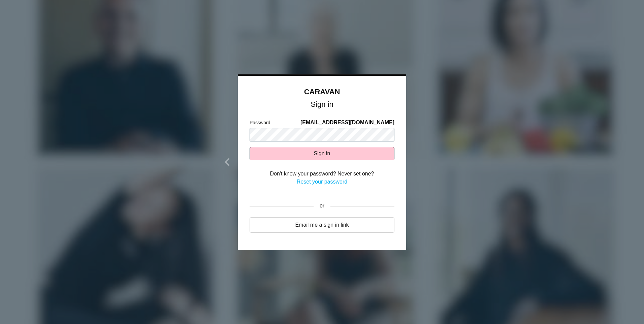 Image resolution: width=644 pixels, height=324 pixels. What do you see at coordinates (322, 174) in the screenshot?
I see `div: Don't know your password? Never set one?` at bounding box center [322, 174].